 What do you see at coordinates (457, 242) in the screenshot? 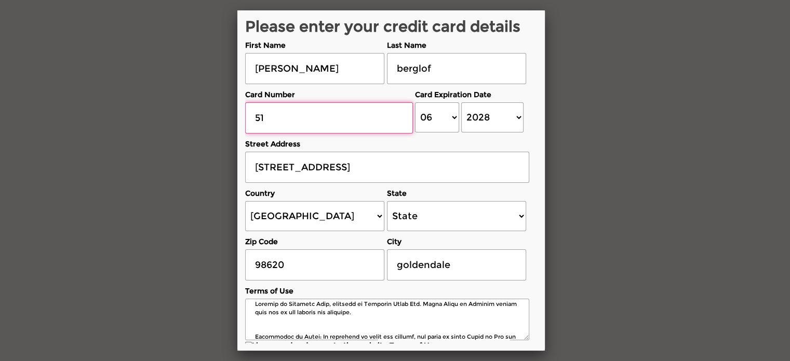
I see `label: City` at bounding box center [457, 242].